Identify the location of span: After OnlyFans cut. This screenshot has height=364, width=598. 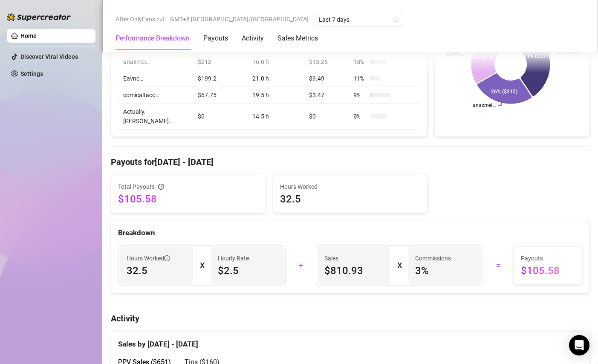
(140, 19).